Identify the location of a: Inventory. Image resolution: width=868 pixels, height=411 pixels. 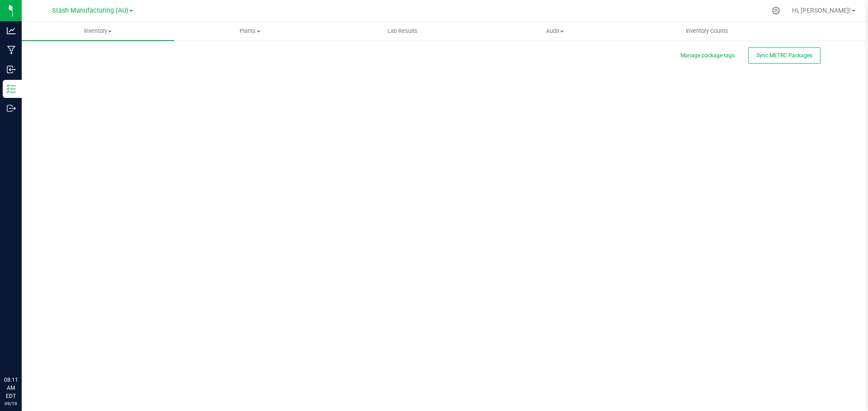
(98, 31).